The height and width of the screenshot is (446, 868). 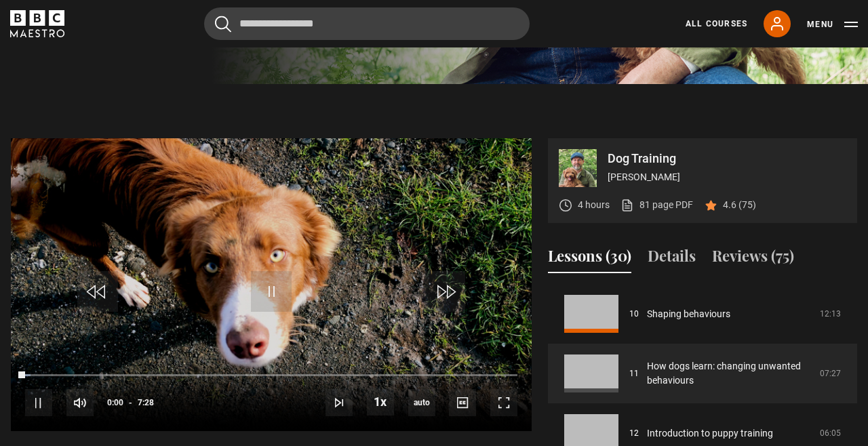 What do you see at coordinates (739, 205) in the screenshot?
I see `p: 4.6 (75)` at bounding box center [739, 205].